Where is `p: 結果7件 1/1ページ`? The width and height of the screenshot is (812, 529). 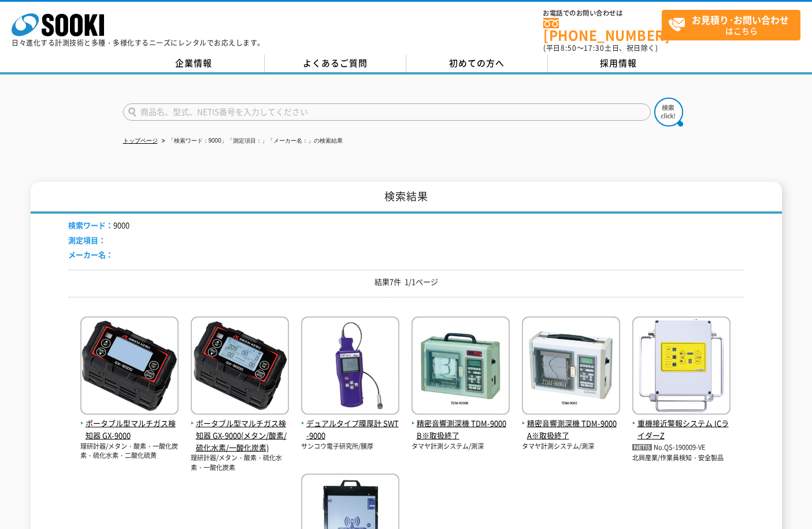
p: 結果7件 1/1ページ is located at coordinates (406, 282).